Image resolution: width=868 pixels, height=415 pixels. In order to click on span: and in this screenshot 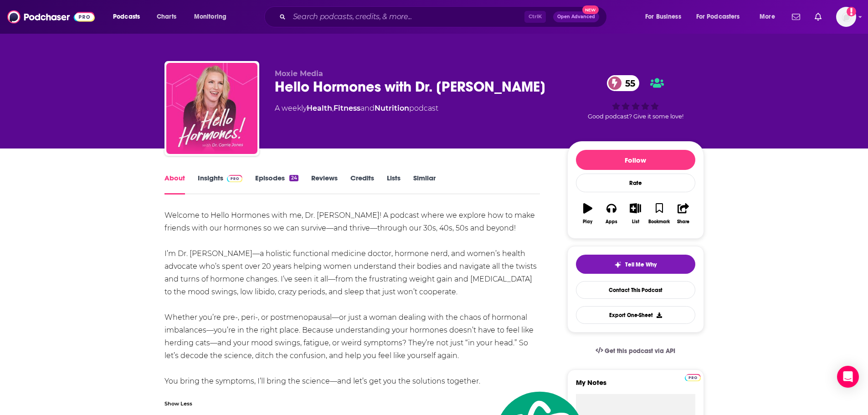, I will do `click(367, 108)`.